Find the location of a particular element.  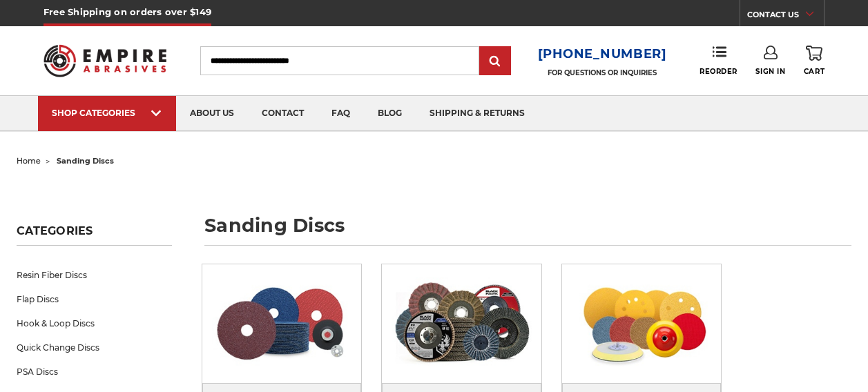

a: faq is located at coordinates (340, 113).